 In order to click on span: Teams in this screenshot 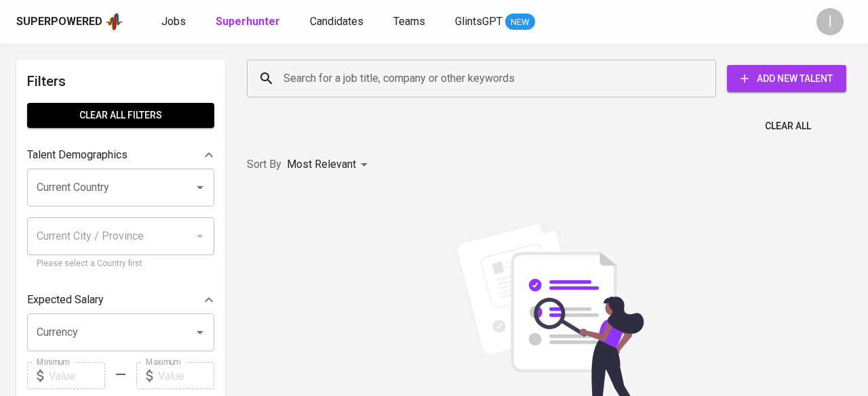, I will do `click(409, 21)`.